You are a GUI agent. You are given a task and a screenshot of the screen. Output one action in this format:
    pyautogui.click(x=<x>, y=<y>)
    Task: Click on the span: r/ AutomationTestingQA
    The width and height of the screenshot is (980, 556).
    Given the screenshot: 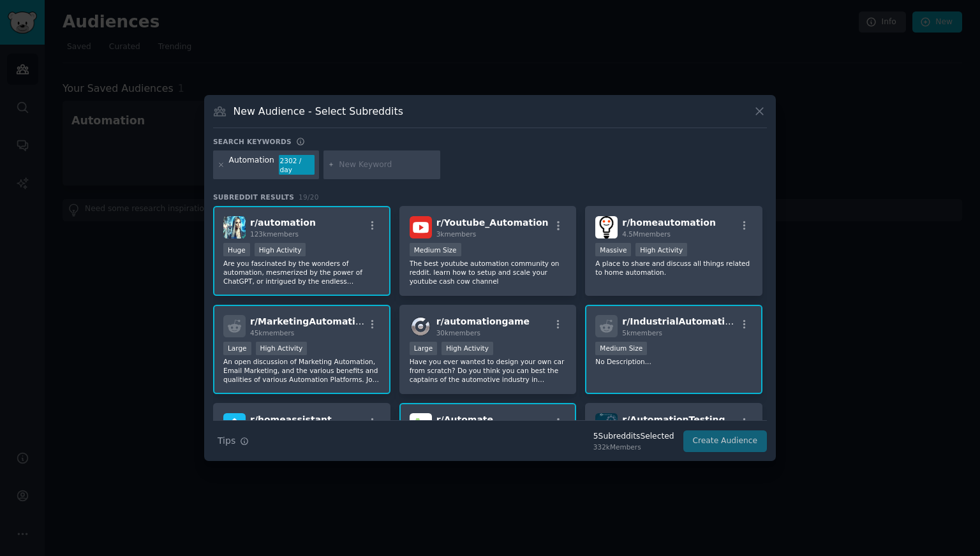 What is the action you would take?
    pyautogui.click(x=681, y=420)
    